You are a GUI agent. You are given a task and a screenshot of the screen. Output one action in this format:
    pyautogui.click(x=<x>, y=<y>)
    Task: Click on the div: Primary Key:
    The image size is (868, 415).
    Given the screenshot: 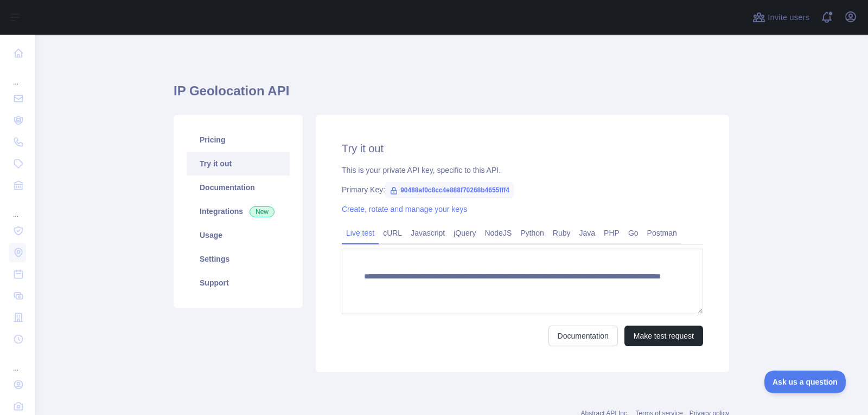 What is the action you would take?
    pyautogui.click(x=523, y=190)
    